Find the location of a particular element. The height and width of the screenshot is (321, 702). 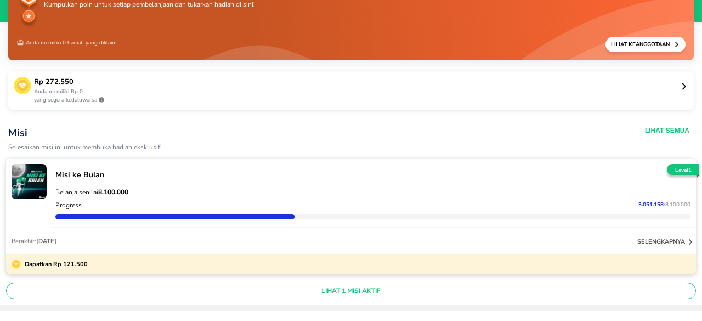

p: Rp 272.550 is located at coordinates (357, 82).